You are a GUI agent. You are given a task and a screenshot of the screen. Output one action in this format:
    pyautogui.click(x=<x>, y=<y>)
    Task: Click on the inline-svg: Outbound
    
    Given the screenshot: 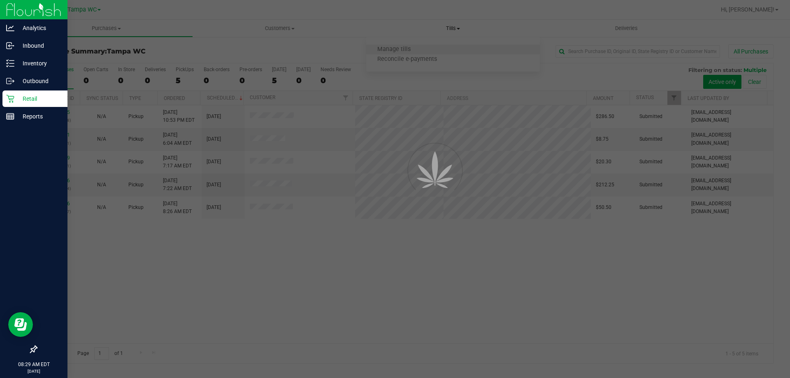 What is the action you would take?
    pyautogui.click(x=10, y=81)
    